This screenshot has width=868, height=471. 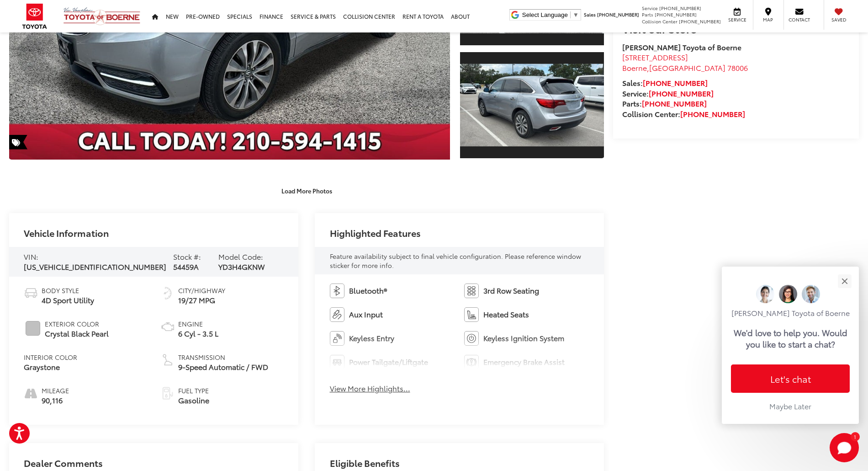 What do you see at coordinates (635, 67) in the screenshot?
I see `span: Boerne` at bounding box center [635, 67].